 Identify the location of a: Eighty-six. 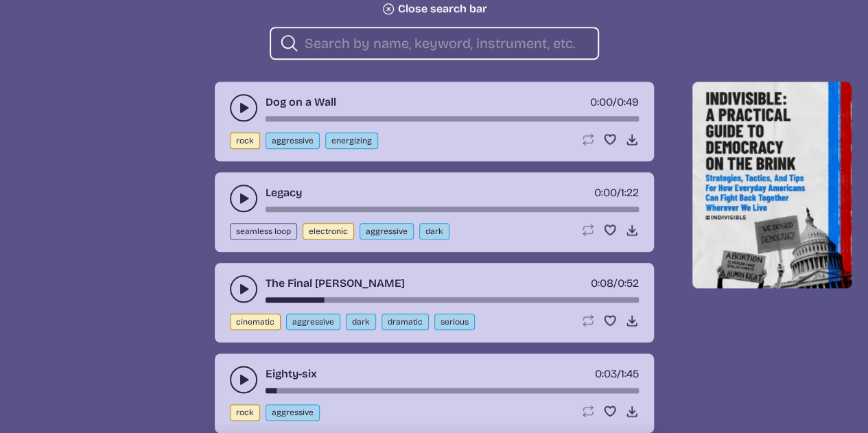
(291, 374).